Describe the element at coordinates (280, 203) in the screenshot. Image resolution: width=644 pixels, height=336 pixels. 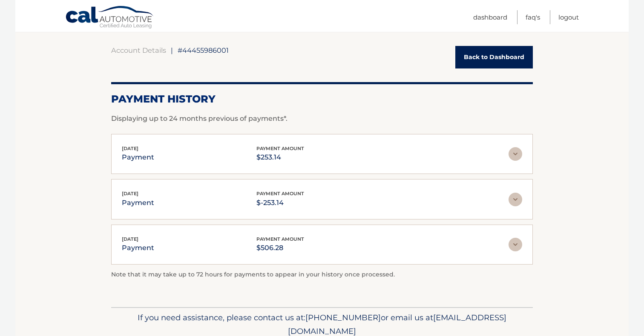
I see `p: $-253.14` at that location.